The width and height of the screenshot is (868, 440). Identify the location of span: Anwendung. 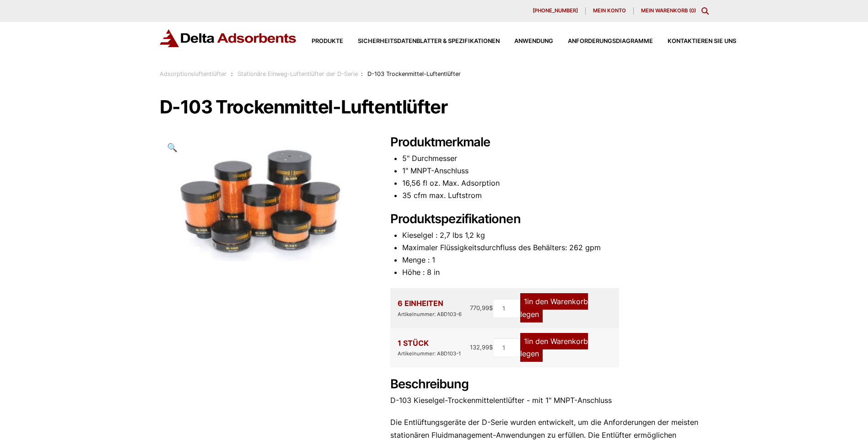
(533, 41).